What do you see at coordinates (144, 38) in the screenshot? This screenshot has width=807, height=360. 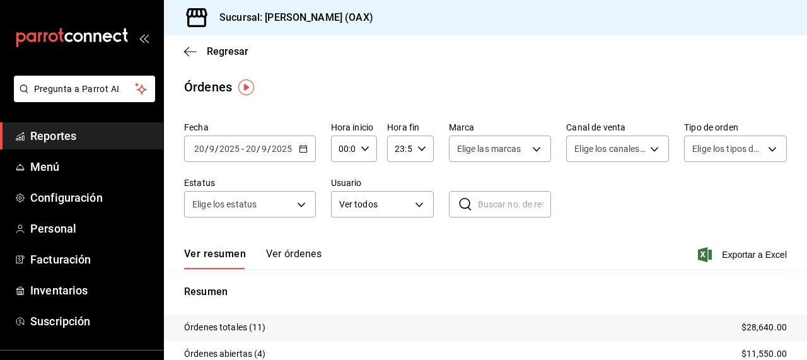 I see `button: open_drawer_menu` at bounding box center [144, 38].